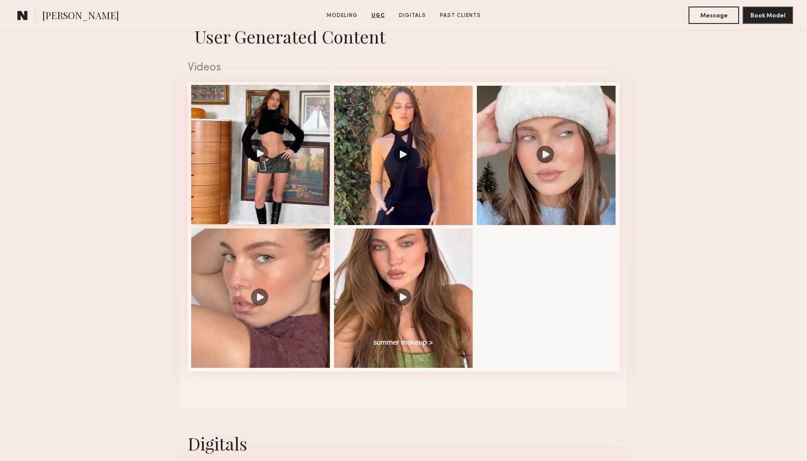 The width and height of the screenshot is (807, 461). I want to click on div: Videos, so click(404, 68).